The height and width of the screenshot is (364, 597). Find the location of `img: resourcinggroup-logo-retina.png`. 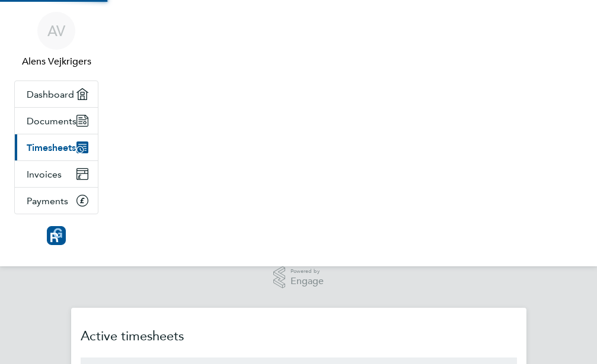

img: resourcinggroup-logo-retina.png is located at coordinates (57, 236).